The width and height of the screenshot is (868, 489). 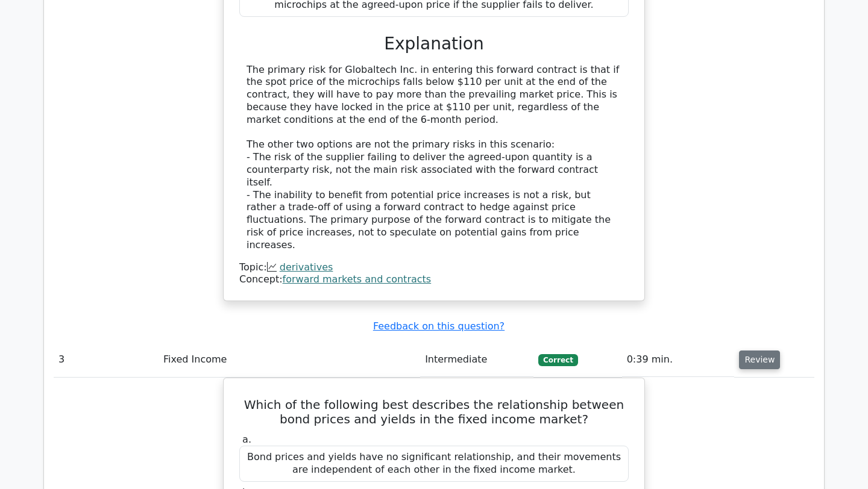 I want to click on td: 3, so click(x=106, y=359).